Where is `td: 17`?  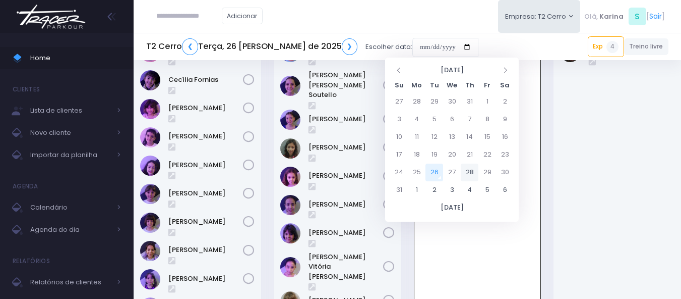 td: 17 is located at coordinates (399, 154).